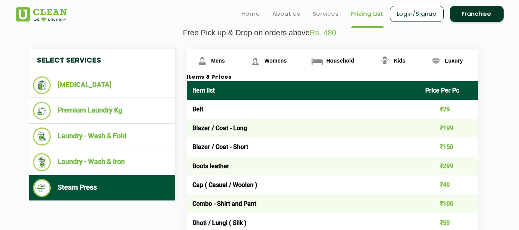 This screenshot has height=230, width=519. What do you see at coordinates (202, 61) in the screenshot?
I see `img: Mens` at bounding box center [202, 61].